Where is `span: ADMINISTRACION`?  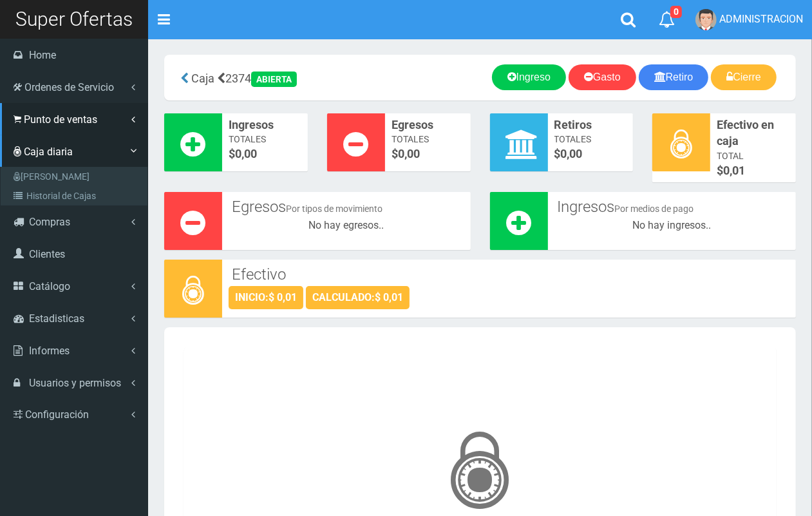
span: ADMINISTRACION is located at coordinates (761, 19).